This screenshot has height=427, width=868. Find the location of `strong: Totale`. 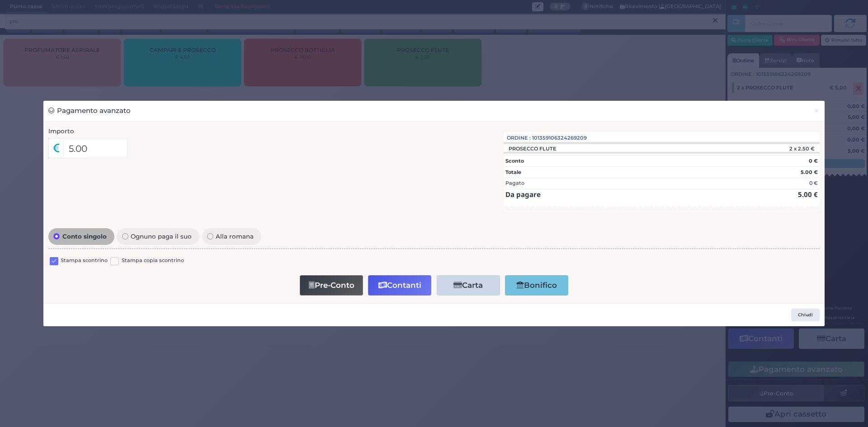

strong: Totale is located at coordinates (513, 172).